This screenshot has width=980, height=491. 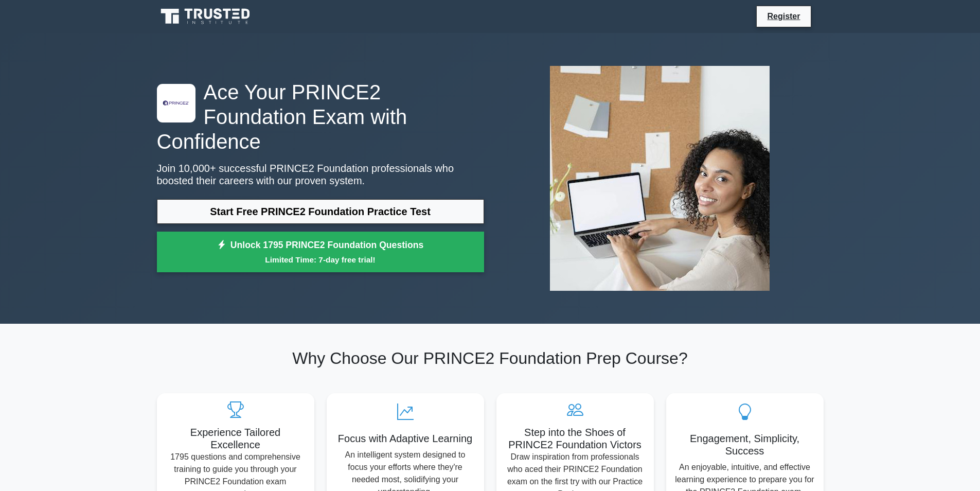 I want to click on small: Limited Time: 7-day free trial!, so click(x=320, y=259).